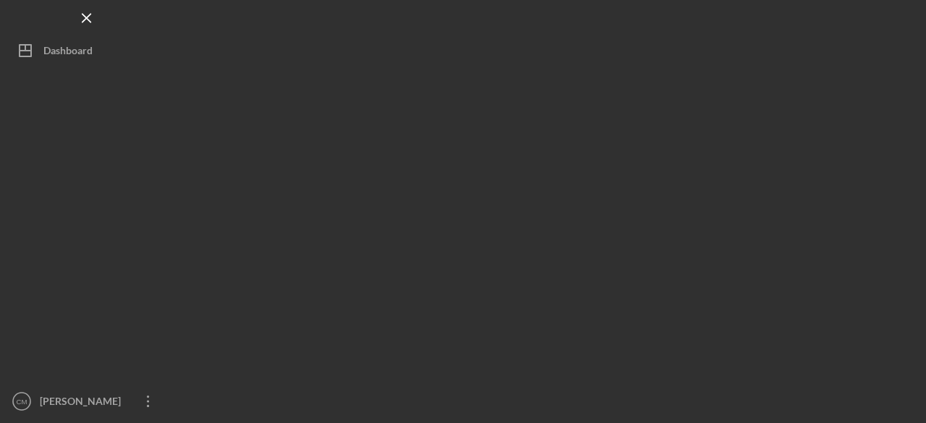  What do you see at coordinates (87, 51) in the screenshot?
I see `button: Dashboard` at bounding box center [87, 51].